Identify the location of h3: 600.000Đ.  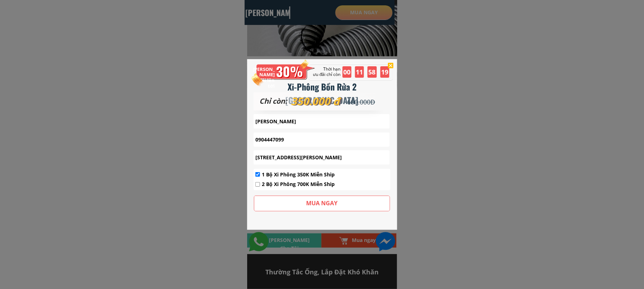
(366, 102).